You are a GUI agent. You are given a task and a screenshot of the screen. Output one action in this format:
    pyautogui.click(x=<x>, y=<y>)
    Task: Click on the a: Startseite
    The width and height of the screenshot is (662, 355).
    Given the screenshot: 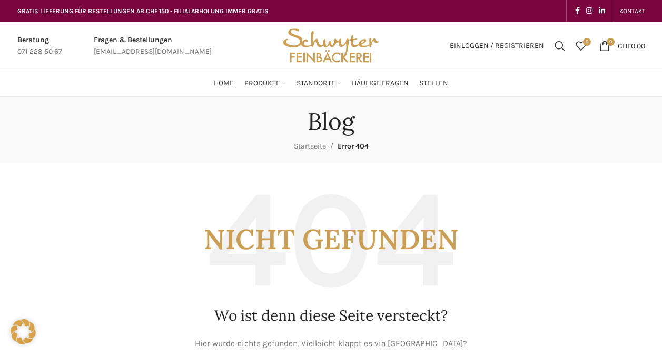 What is the action you would take?
    pyautogui.click(x=310, y=146)
    